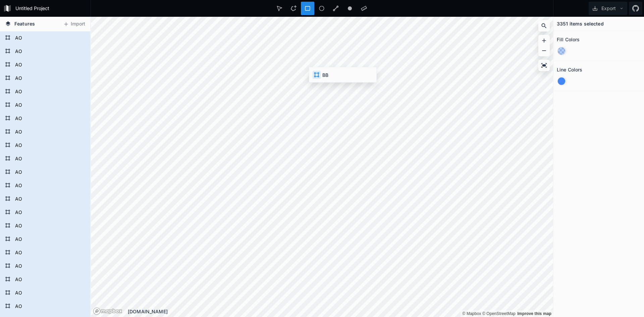 The width and height of the screenshot is (644, 317). What do you see at coordinates (568, 39) in the screenshot?
I see `h2: Fill Colors` at bounding box center [568, 39].